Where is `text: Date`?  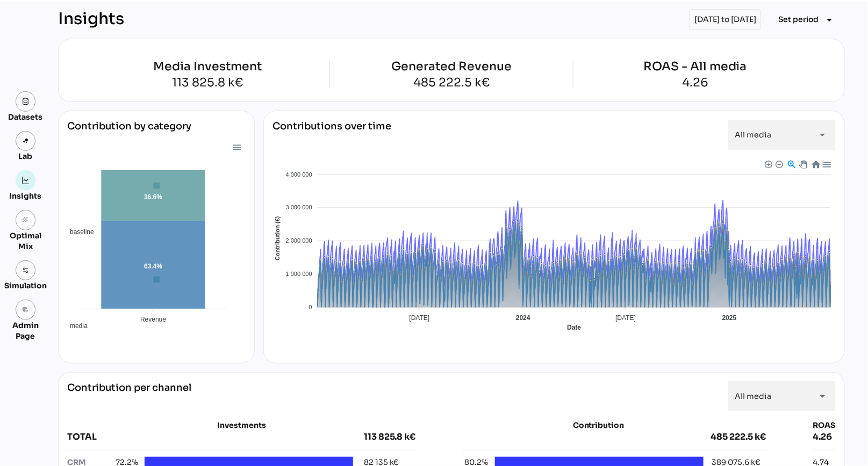 text: Date is located at coordinates (574, 328).